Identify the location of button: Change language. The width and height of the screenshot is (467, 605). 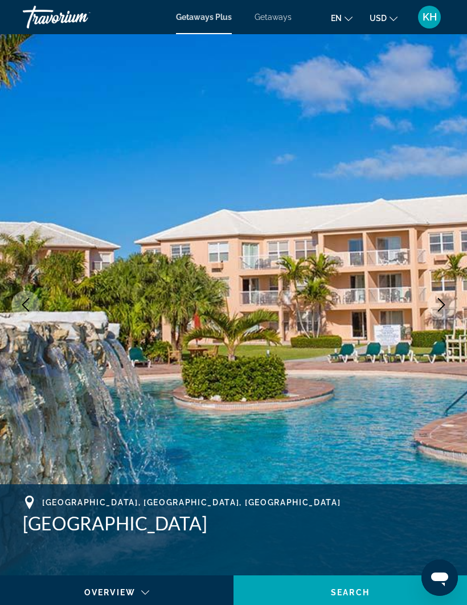
(342, 18).